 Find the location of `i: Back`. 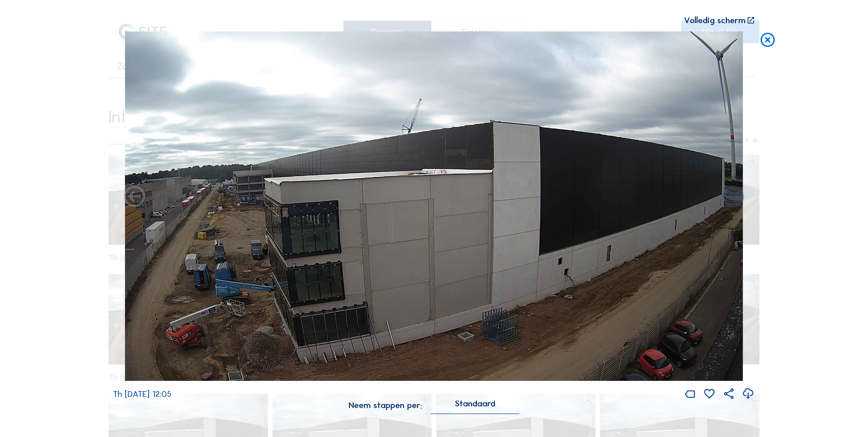

i: Back is located at coordinates (734, 197).